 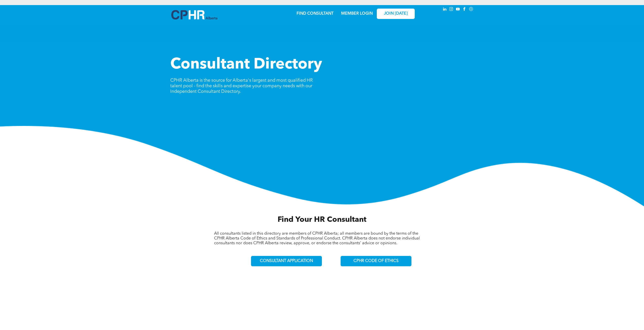 I want to click on a: FIND CONSULTANT, so click(x=315, y=14).